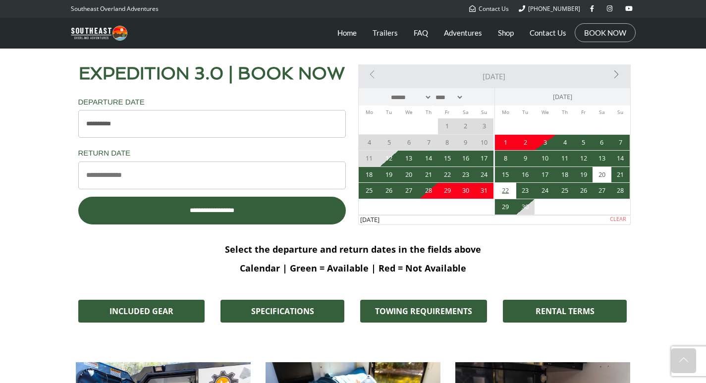 Image resolution: width=706 pixels, height=383 pixels. Describe the element at coordinates (99, 33) in the screenshot. I see `img: Southeast Overland Adventures` at that location.